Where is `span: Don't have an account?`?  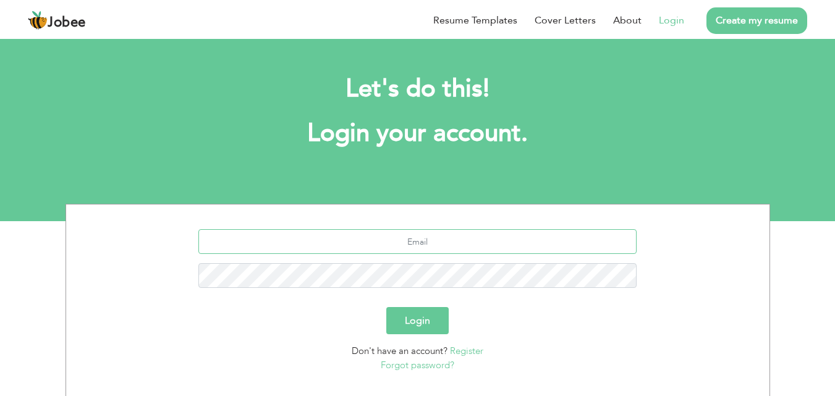 span: Don't have an account? is located at coordinates (399, 351).